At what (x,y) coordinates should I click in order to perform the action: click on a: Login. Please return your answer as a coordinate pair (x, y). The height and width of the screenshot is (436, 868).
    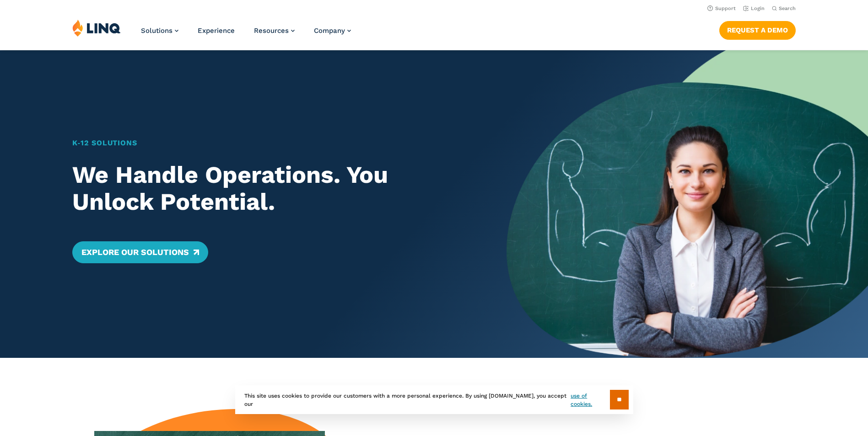
    Looking at the image, I should click on (753, 8).